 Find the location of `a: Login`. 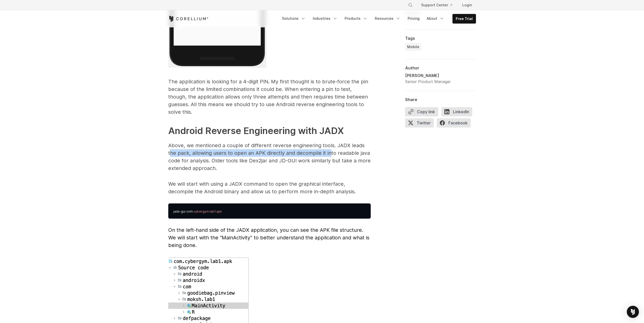

a: Login is located at coordinates (467, 5).